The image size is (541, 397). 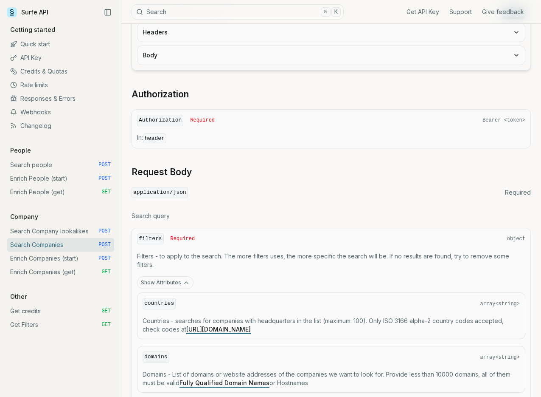 What do you see at coordinates (225, 382) in the screenshot?
I see `a: Fully Qualified Domain Names` at bounding box center [225, 382].